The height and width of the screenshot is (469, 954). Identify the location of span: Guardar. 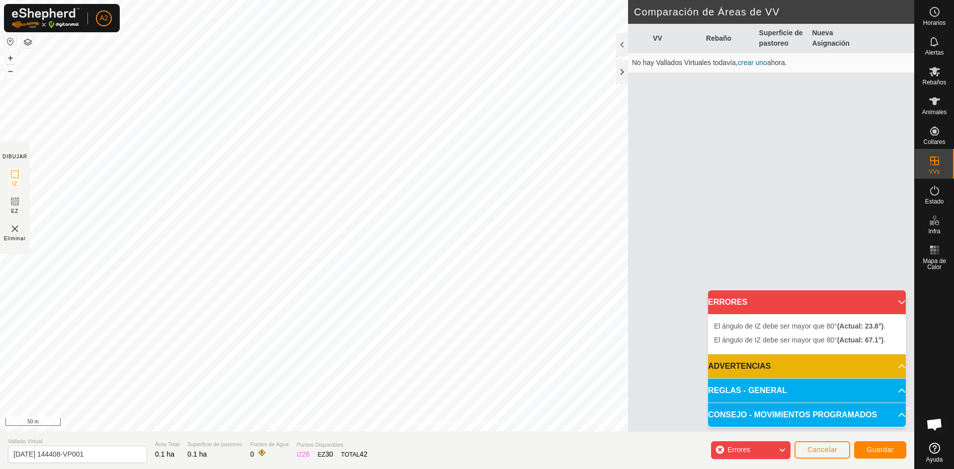
(880, 450).